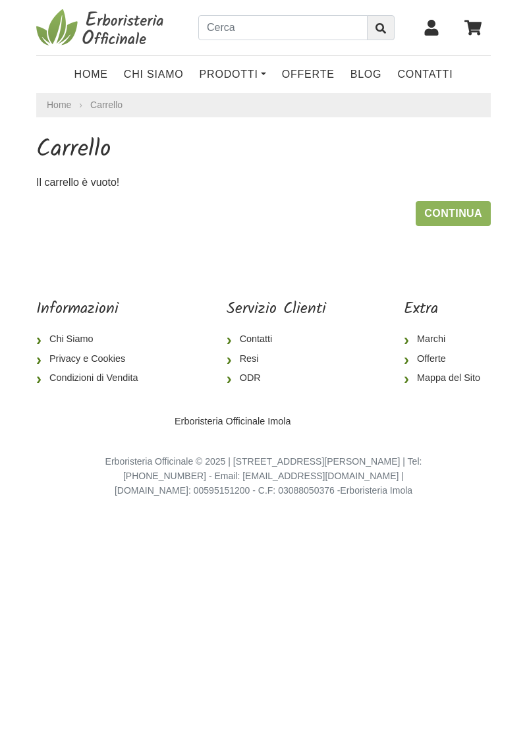  What do you see at coordinates (264, 150) in the screenshot?
I see `h1: Carrello` at bounding box center [264, 150].